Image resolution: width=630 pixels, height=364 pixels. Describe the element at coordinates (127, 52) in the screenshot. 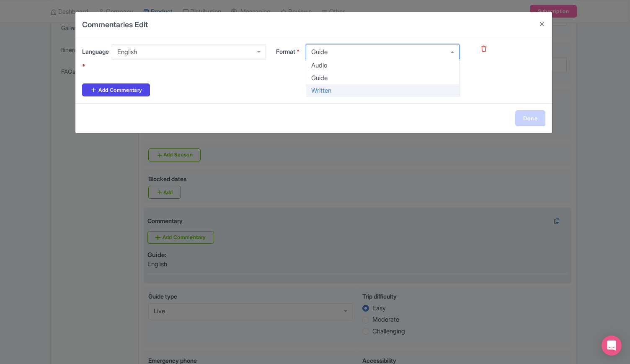

I see `div: English` at that location.